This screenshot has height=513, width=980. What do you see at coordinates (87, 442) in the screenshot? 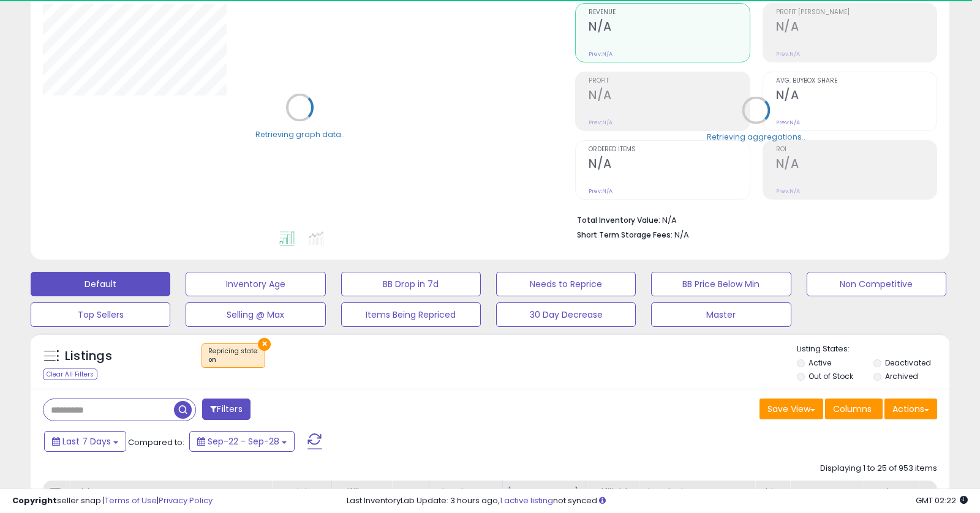
I see `span: Last 7 Days` at bounding box center [87, 442].